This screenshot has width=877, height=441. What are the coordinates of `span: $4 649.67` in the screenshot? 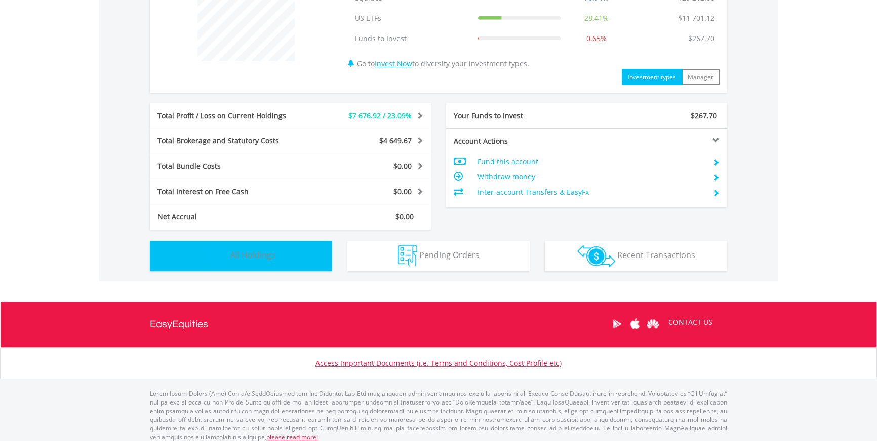 It's located at (395, 140).